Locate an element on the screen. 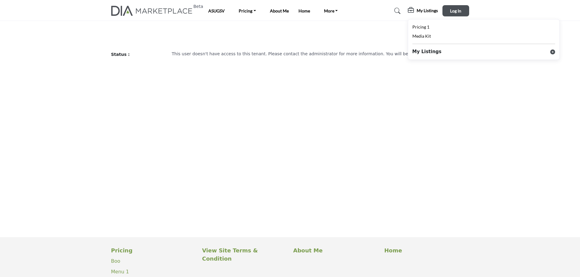 The width and height of the screenshot is (580, 277). span: Log In is located at coordinates (455, 11).